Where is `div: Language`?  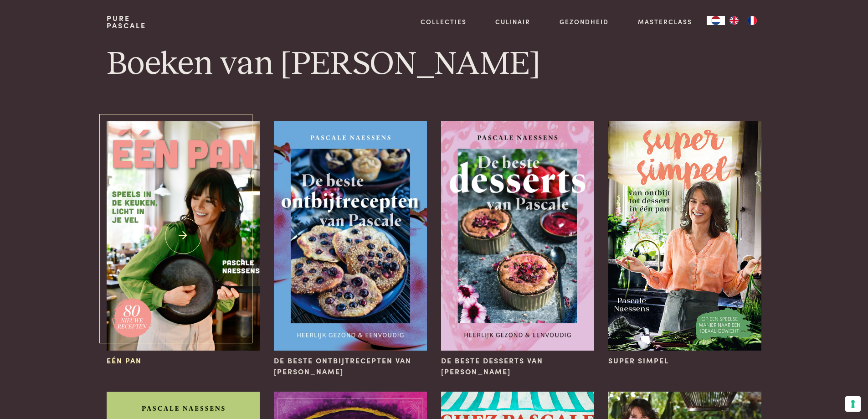 div: Language is located at coordinates (716, 20).